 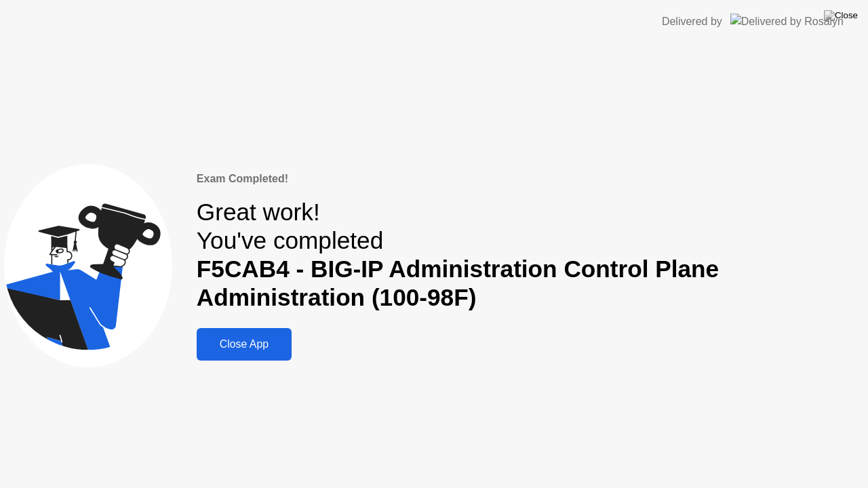 I want to click on div: Exam Completed!, so click(x=530, y=179).